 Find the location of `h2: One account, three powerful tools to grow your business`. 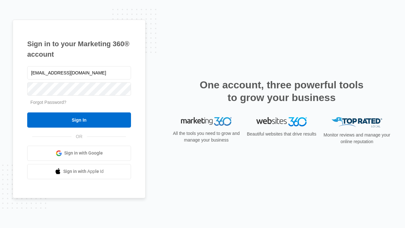

h2: One account, three powerful tools to grow your business is located at coordinates (282, 91).